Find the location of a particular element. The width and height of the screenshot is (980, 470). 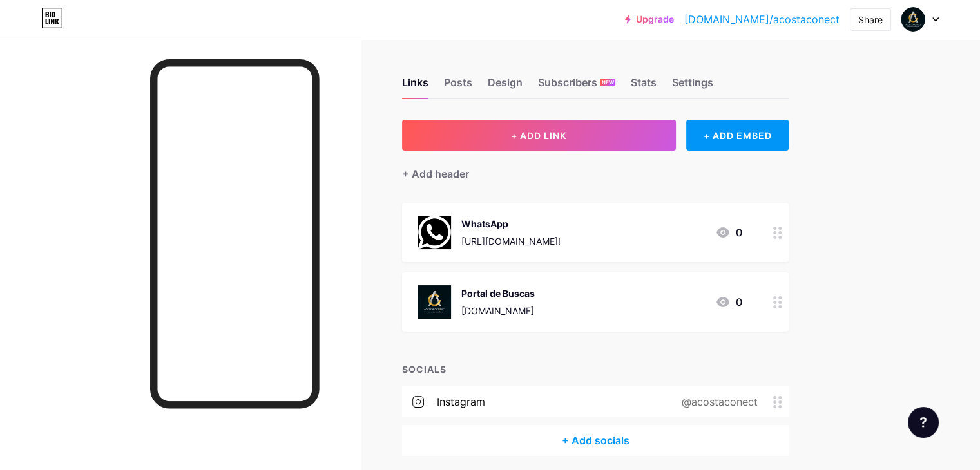

div: @acostaconect is located at coordinates (717, 402).